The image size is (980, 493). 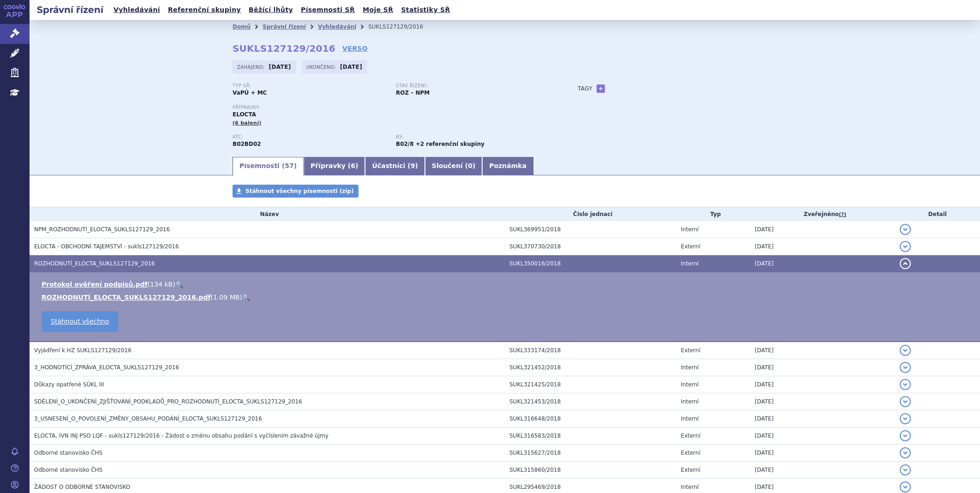 What do you see at coordinates (68, 385) in the screenshot?
I see `span: Důkazy opatřené SÚKL III` at bounding box center [68, 385].